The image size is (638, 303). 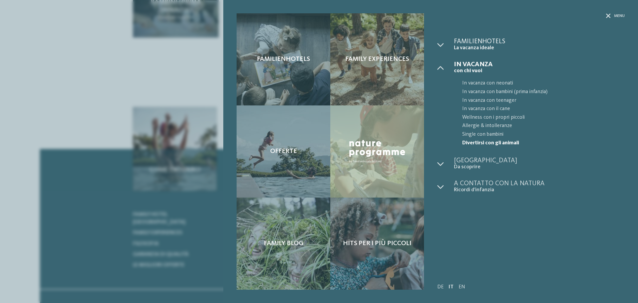 I want to click on a: In vacanza con chi vuoi, so click(x=539, y=67).